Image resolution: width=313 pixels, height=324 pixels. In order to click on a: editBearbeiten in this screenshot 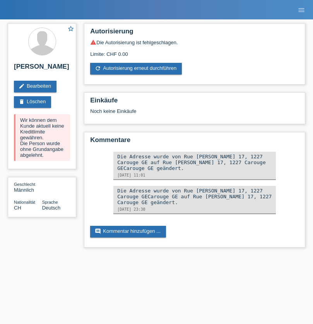, I will do `click(35, 86)`.